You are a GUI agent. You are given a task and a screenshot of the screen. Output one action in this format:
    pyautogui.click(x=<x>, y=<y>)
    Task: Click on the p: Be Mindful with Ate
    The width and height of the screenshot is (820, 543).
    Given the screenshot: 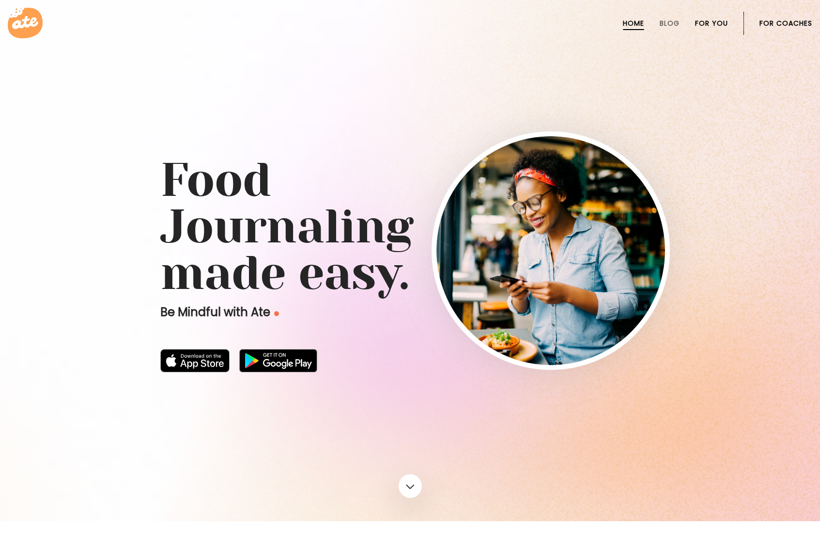 What is the action you would take?
    pyautogui.click(x=296, y=312)
    